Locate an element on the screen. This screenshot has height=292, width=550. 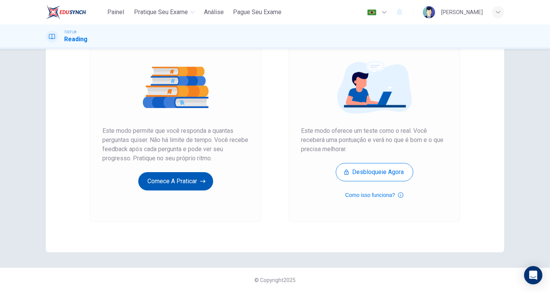
span: TOEFL® is located at coordinates (70, 32).